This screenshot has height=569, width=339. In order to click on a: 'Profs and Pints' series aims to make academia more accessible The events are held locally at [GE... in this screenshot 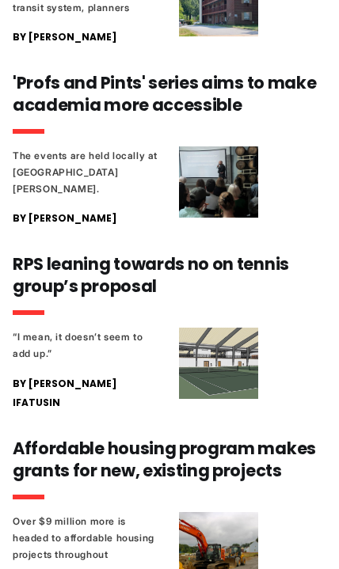, I will do `click(169, 150)`.